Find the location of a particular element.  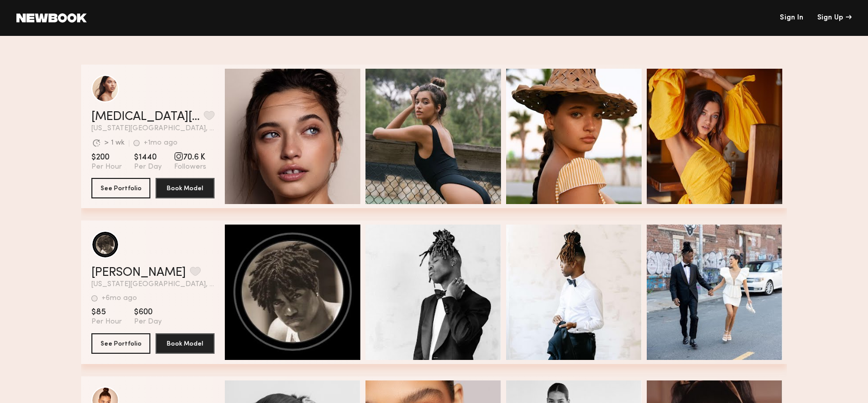

div: +6mo ago is located at coordinates (119, 299).